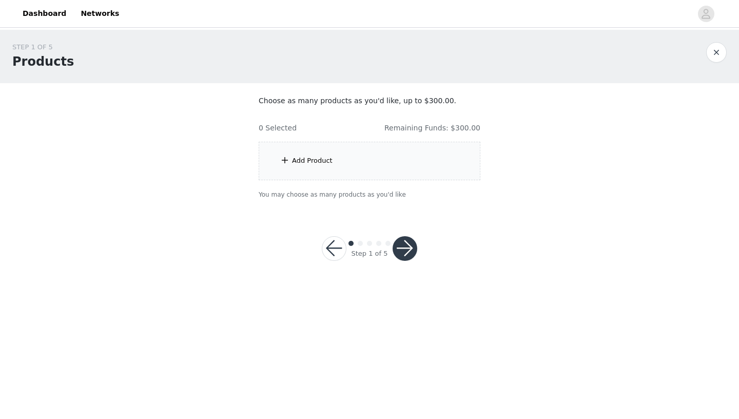 This screenshot has width=739, height=419. What do you see at coordinates (43, 62) in the screenshot?
I see `h1: Products` at bounding box center [43, 62].